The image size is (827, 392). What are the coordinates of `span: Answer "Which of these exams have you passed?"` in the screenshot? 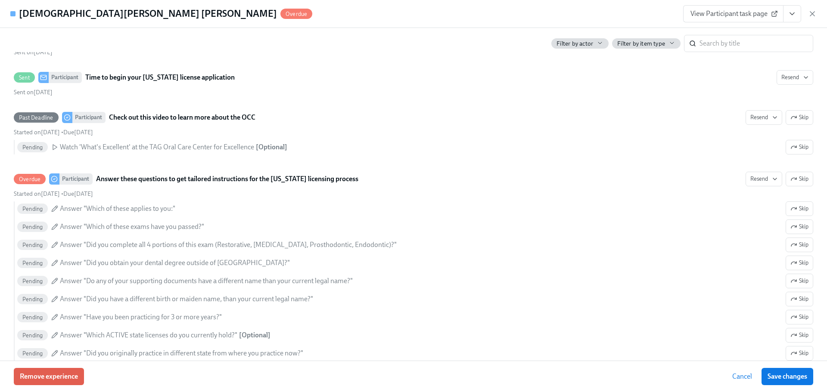 It's located at (132, 227).